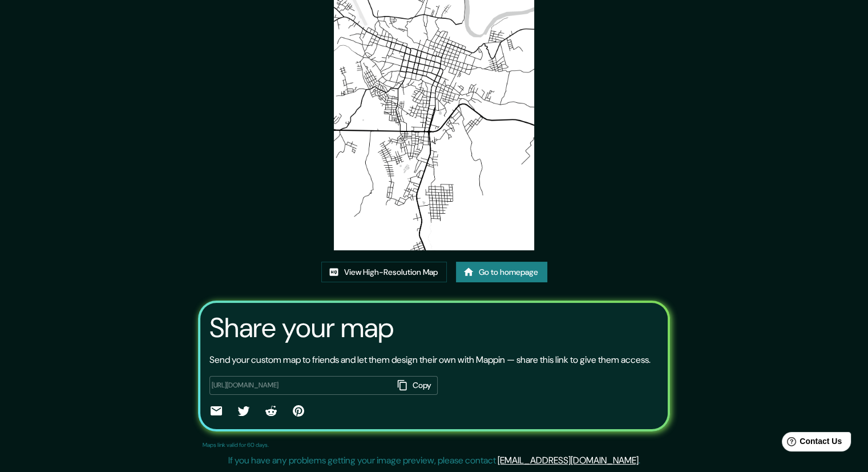 This screenshot has height=472, width=868. Describe the element at coordinates (434, 460) in the screenshot. I see `p: If you have any problems getting your image preview, please contact .` at that location.